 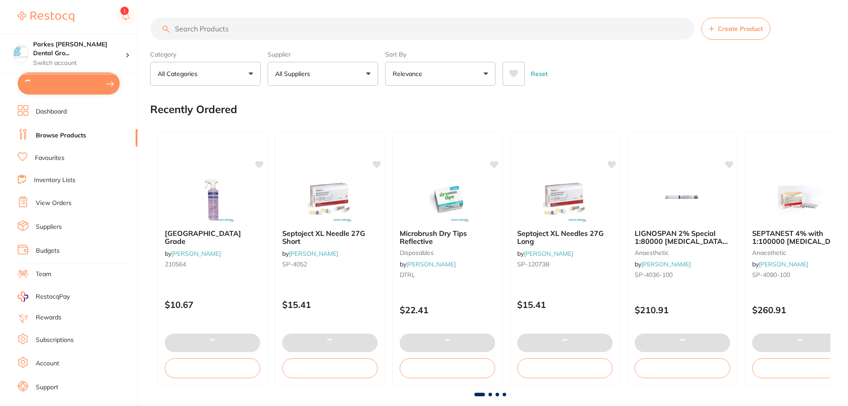 What do you see at coordinates (79, 49) in the screenshot?
I see `h4: Parkes Baker Dental Group` at bounding box center [79, 49].